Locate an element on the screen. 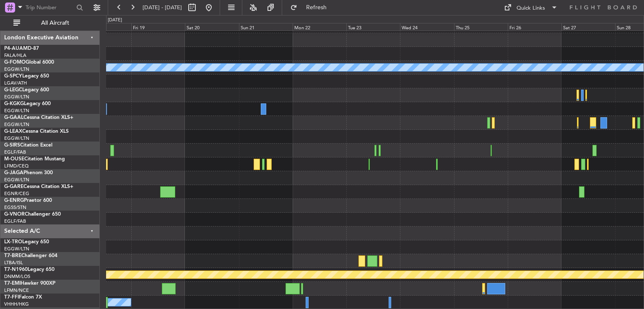 The height and width of the screenshot is (309, 644). span: G-GARE is located at coordinates (14, 187).